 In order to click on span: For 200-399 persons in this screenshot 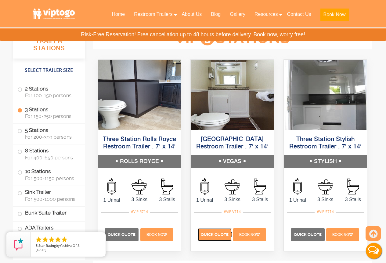, I will do `click(51, 137)`.